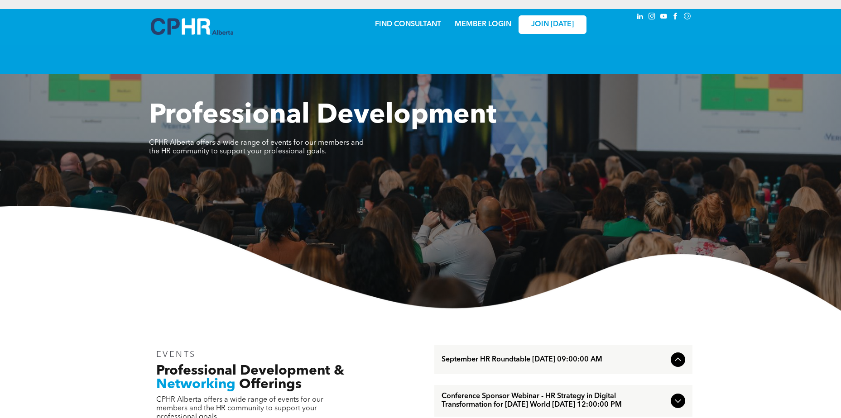 This screenshot has width=841, height=418. What do you see at coordinates (408, 24) in the screenshot?
I see `a: FIND CONSULTANT` at bounding box center [408, 24].